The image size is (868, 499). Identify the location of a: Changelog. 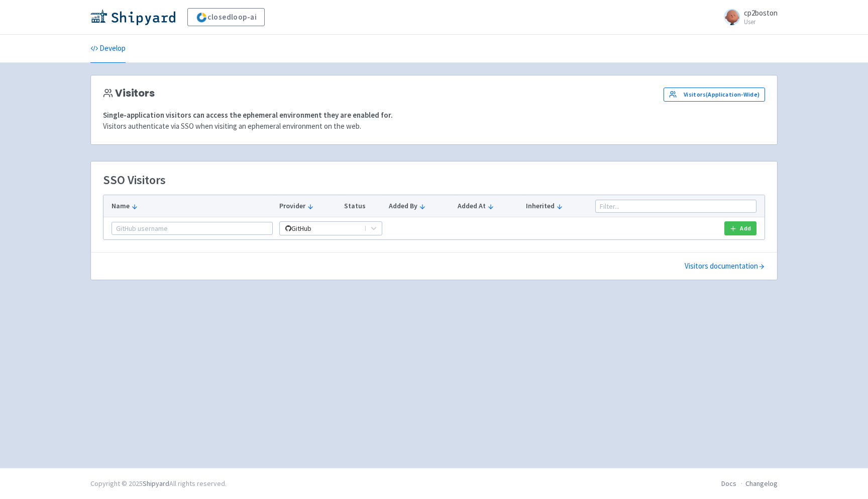
(762, 483).